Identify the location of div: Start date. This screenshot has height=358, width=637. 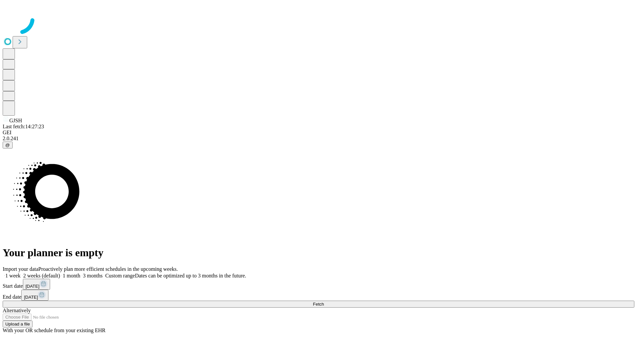
(318, 284).